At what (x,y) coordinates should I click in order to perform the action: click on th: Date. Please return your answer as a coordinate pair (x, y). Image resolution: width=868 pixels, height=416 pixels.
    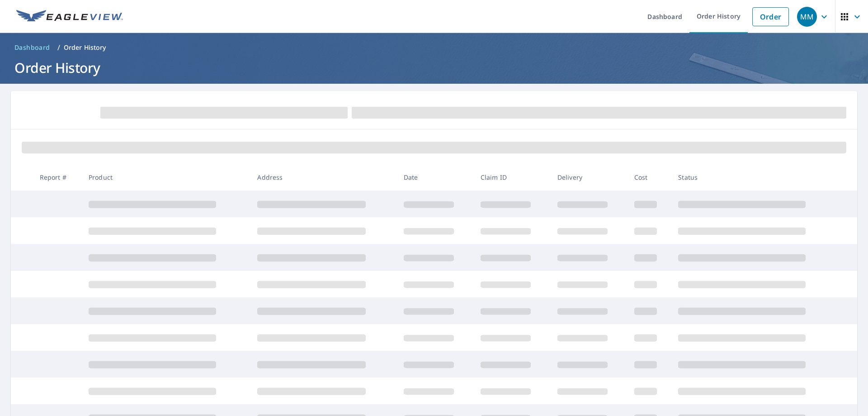
    Looking at the image, I should click on (435, 177).